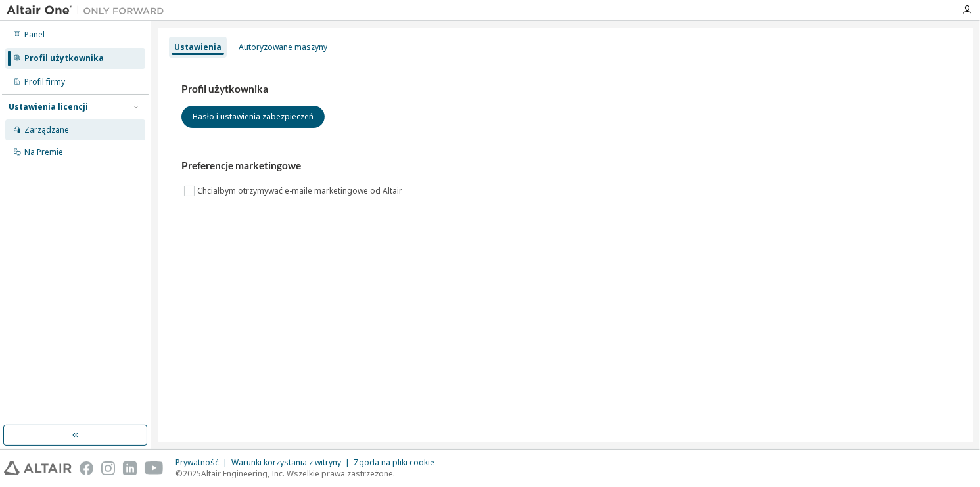 This screenshot has width=980, height=487. I want to click on div: Ustawienia, so click(198, 48).